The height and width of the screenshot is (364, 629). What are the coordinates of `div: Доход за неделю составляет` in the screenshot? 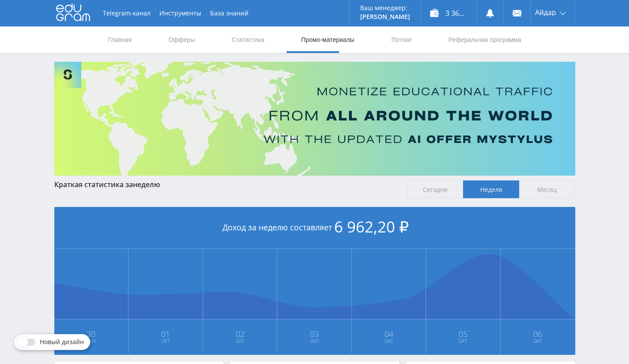 It's located at (315, 228).